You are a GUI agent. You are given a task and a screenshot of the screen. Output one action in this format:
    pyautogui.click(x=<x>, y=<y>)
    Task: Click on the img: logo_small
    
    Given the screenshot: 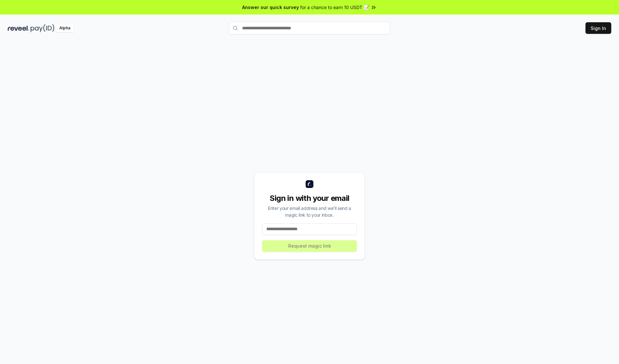 What is the action you would take?
    pyautogui.click(x=310, y=184)
    